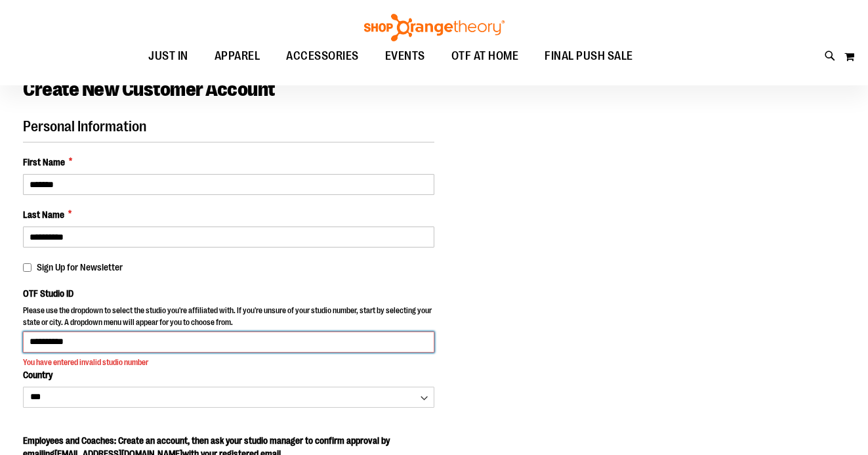  I want to click on span: OTF AT HOME, so click(485, 56).